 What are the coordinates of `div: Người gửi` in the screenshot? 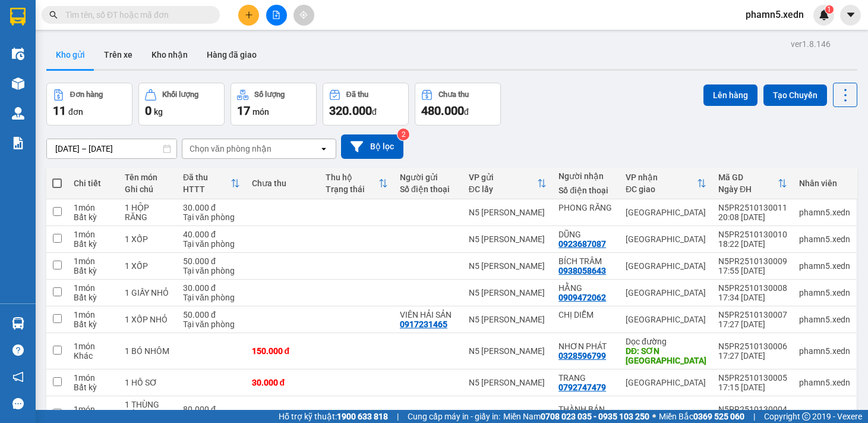 It's located at (428, 177).